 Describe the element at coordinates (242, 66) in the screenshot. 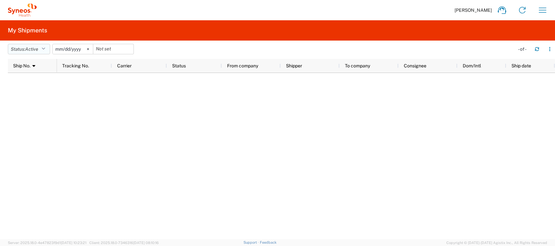

I see `span: From company` at that location.